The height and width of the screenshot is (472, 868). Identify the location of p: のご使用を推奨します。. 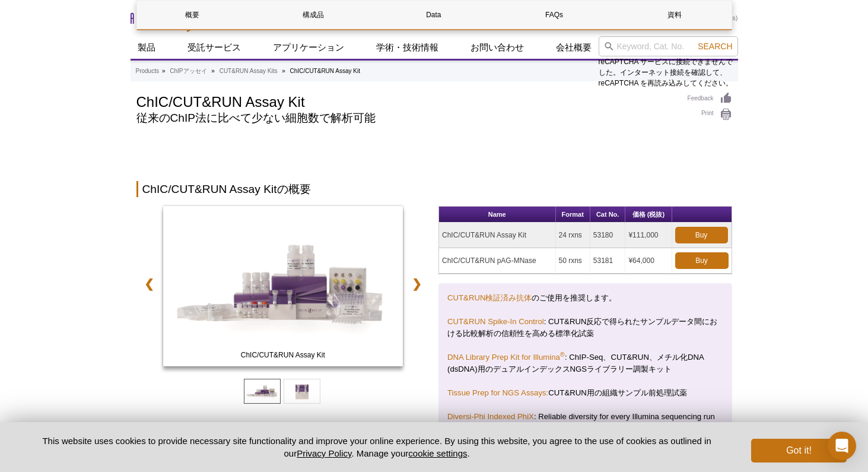
(585, 298).